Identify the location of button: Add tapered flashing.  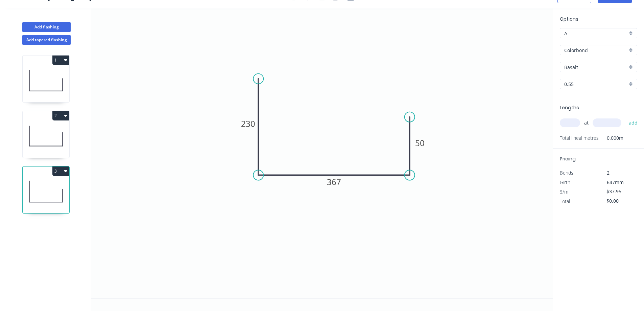
(46, 40).